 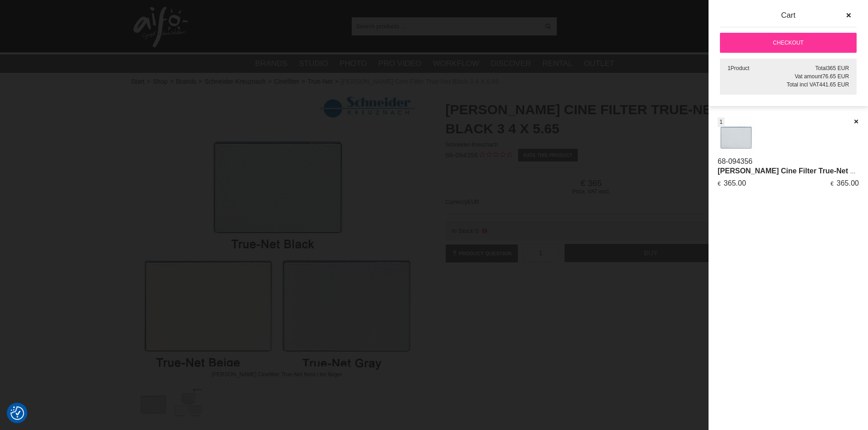 I want to click on button: Consent Preferences, so click(x=17, y=413).